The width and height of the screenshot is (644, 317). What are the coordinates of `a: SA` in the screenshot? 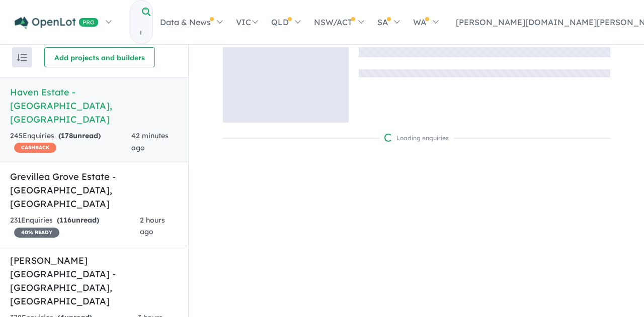 It's located at (388, 22).